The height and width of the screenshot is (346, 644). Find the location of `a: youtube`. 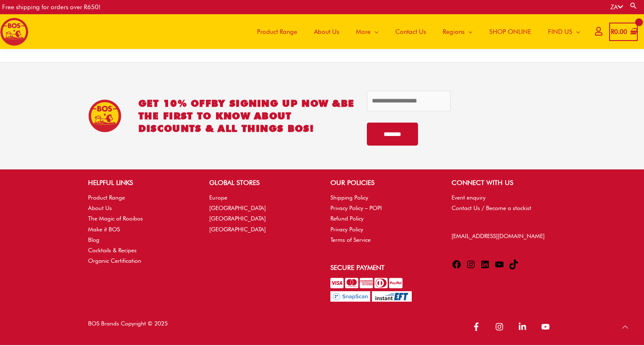

a: youtube is located at coordinates (546, 327).